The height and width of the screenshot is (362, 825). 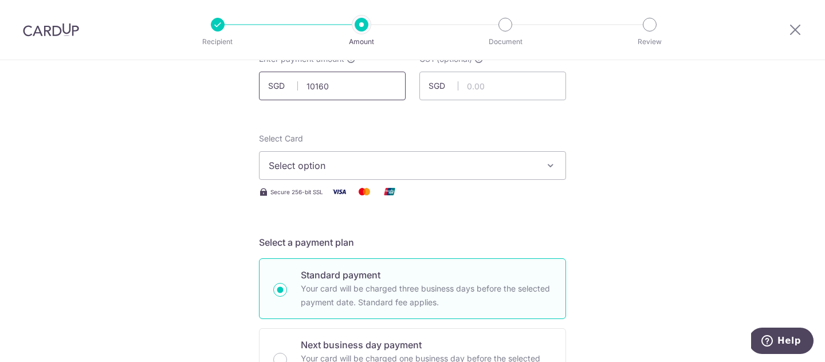 I want to click on img: Visa, so click(x=339, y=191).